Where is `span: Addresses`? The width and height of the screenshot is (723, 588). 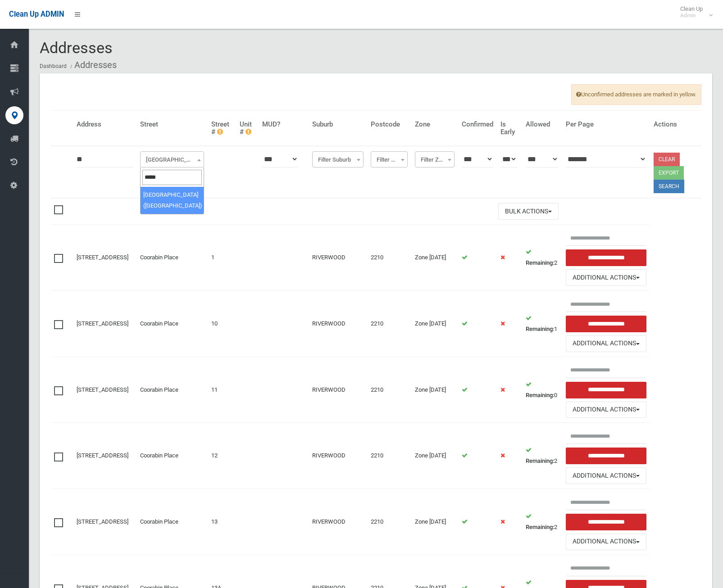
span: Addresses is located at coordinates (76, 47).